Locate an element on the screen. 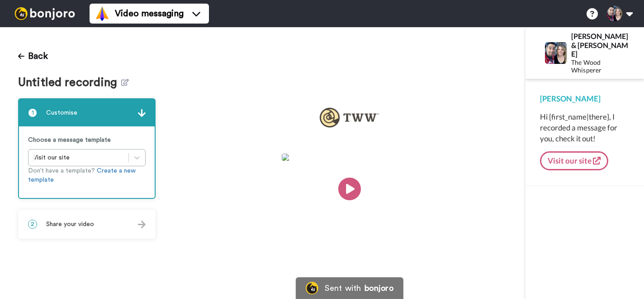 The width and height of the screenshot is (644, 299). span: 2 is located at coordinates (33, 224).